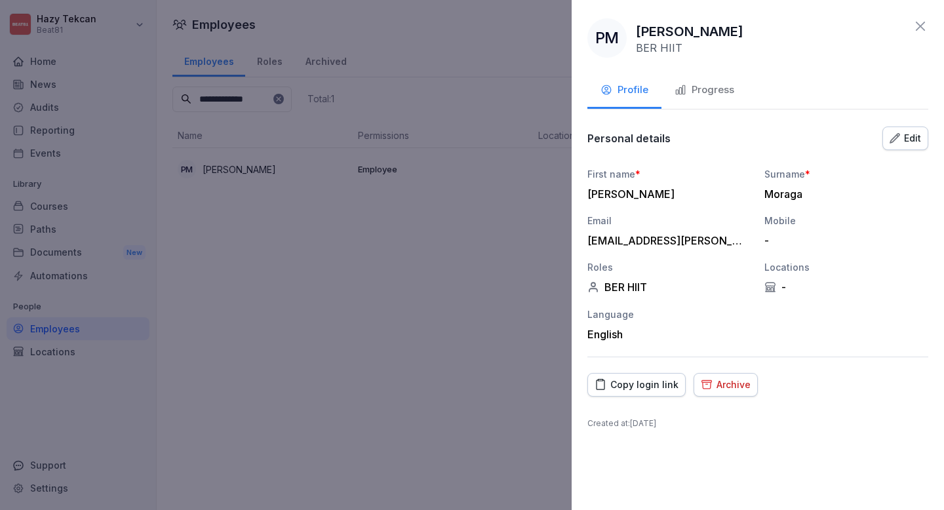 This screenshot has width=944, height=510. I want to click on button: Copy login link, so click(636, 385).